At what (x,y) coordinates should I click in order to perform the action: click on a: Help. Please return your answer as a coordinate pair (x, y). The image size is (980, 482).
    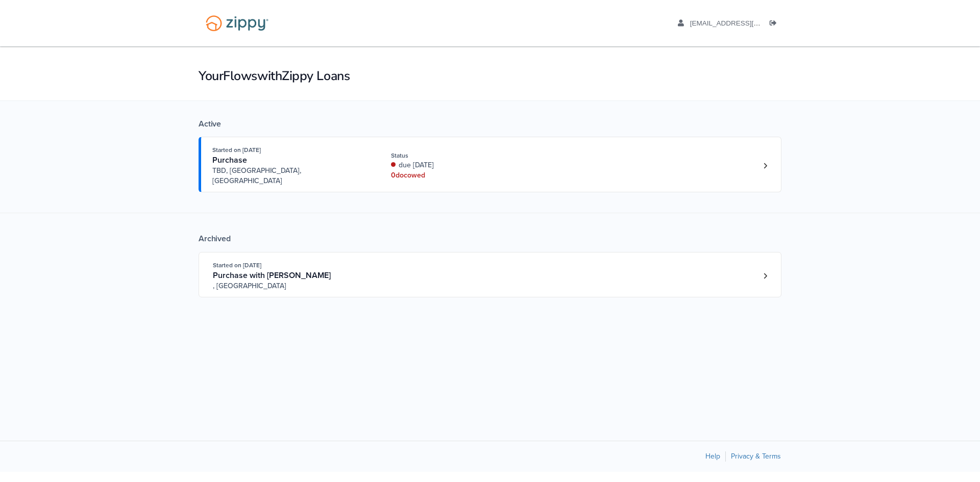
    Looking at the image, I should click on (712, 456).